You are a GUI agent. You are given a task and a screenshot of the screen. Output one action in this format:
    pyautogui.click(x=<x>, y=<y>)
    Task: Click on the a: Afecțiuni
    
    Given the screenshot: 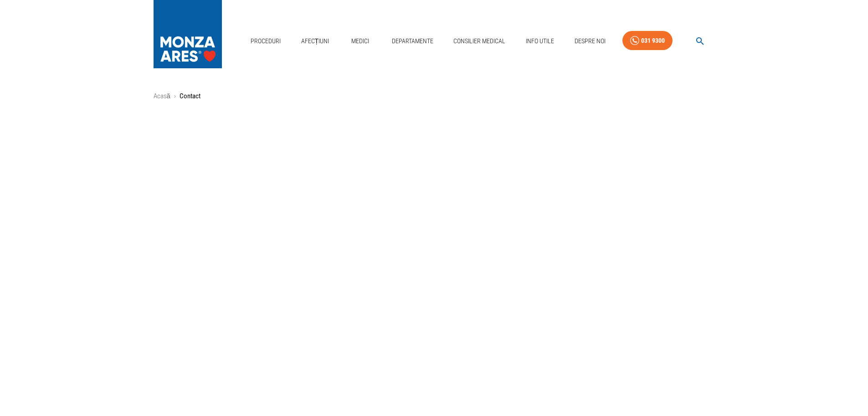 What is the action you would take?
    pyautogui.click(x=315, y=41)
    